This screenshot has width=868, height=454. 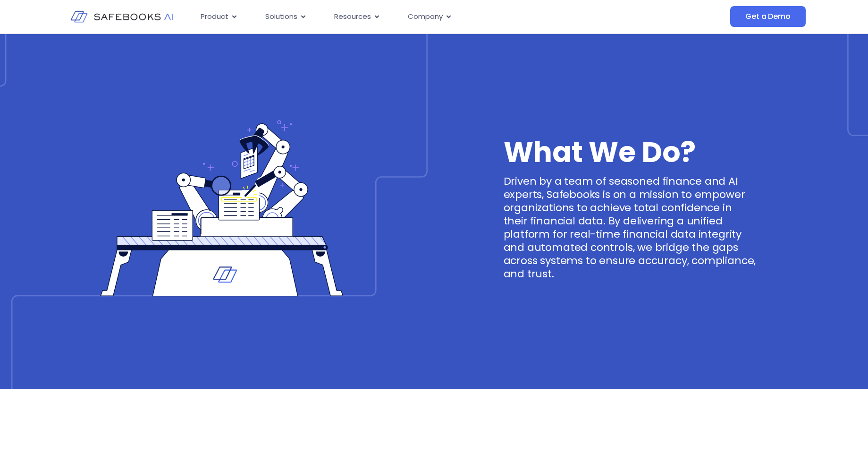 I want to click on p: Safebooks AI monitors all your financial data in real-time across every system, catching errors a..., so click(x=434, y=419).